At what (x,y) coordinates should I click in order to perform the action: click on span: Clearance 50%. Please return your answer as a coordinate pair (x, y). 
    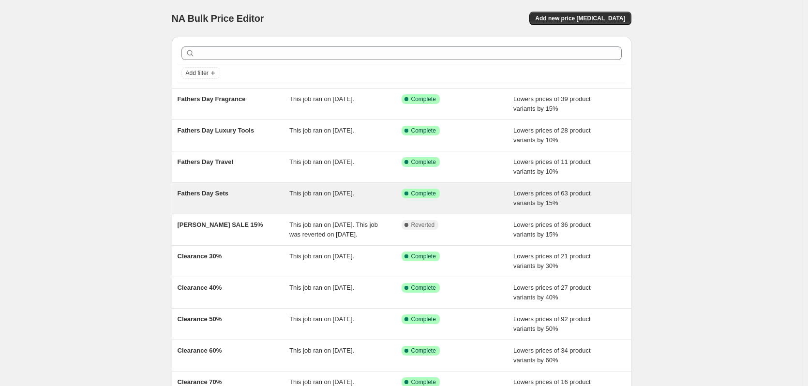
    Looking at the image, I should click on (200, 319).